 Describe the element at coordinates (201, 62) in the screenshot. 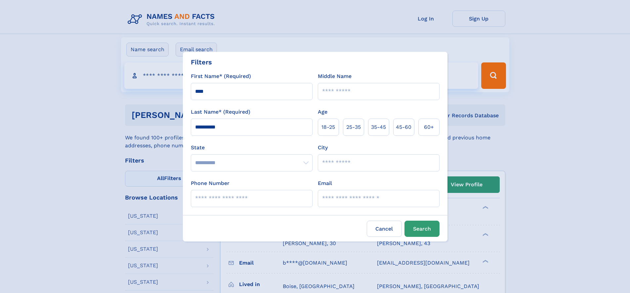

I see `div: Filters` at that location.